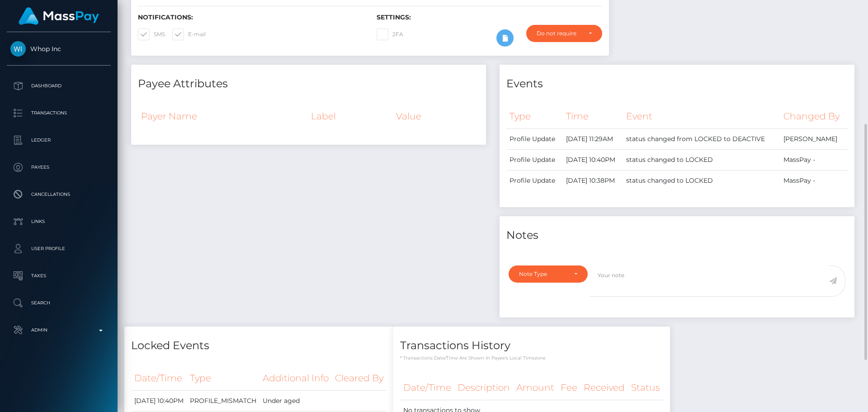  I want to click on button: Note Type, so click(548, 274).